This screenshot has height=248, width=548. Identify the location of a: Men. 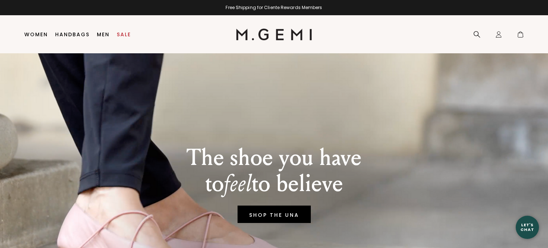
(103, 34).